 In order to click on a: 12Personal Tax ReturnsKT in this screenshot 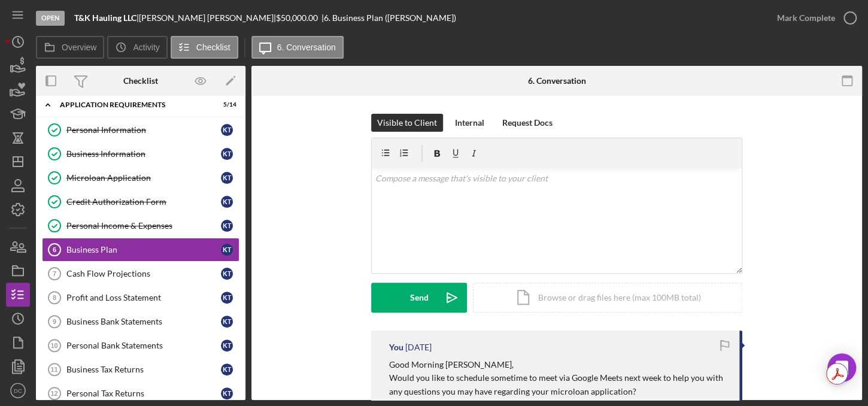, I will do `click(141, 393)`.